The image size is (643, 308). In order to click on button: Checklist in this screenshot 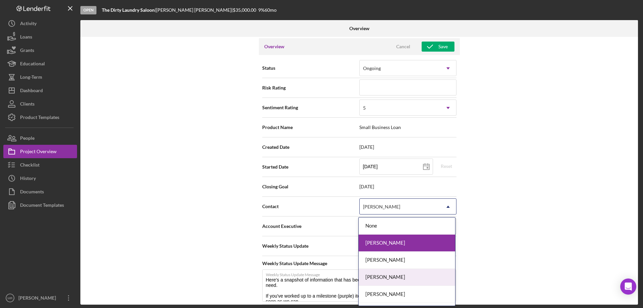, I will do `click(40, 165)`.